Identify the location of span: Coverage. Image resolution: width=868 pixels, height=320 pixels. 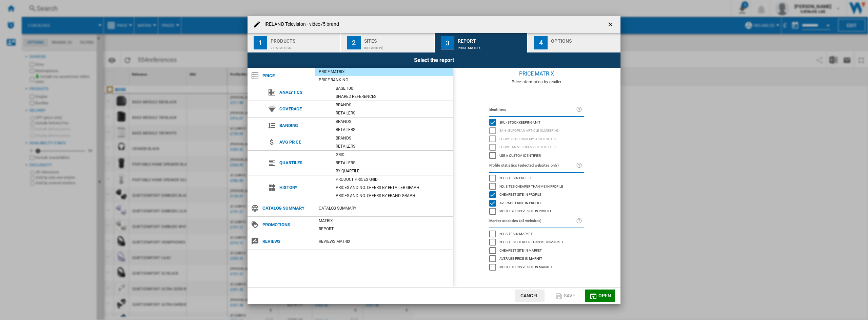
(304, 109).